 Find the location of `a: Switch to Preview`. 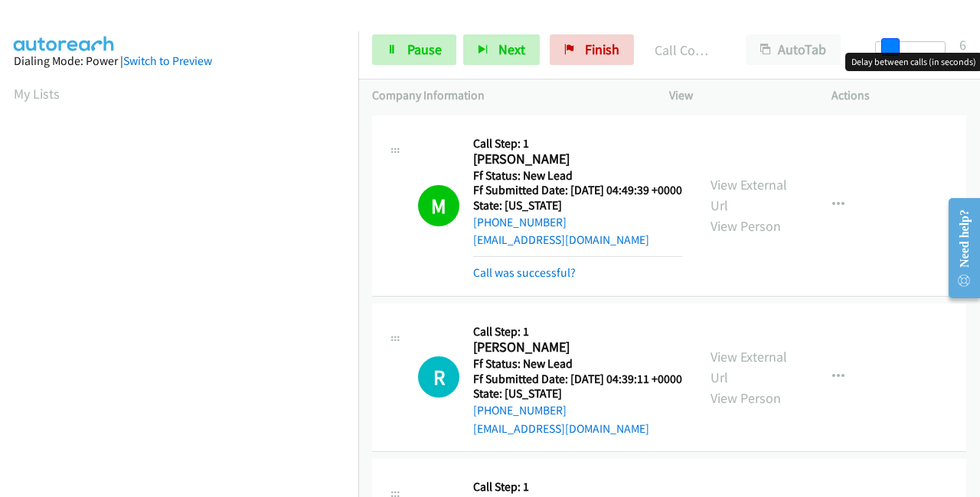

a: Switch to Preview is located at coordinates (168, 61).